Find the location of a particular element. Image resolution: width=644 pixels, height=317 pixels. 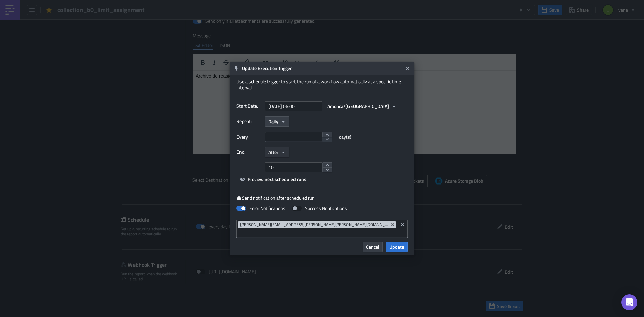

button: Remove Tag is located at coordinates (393, 225).